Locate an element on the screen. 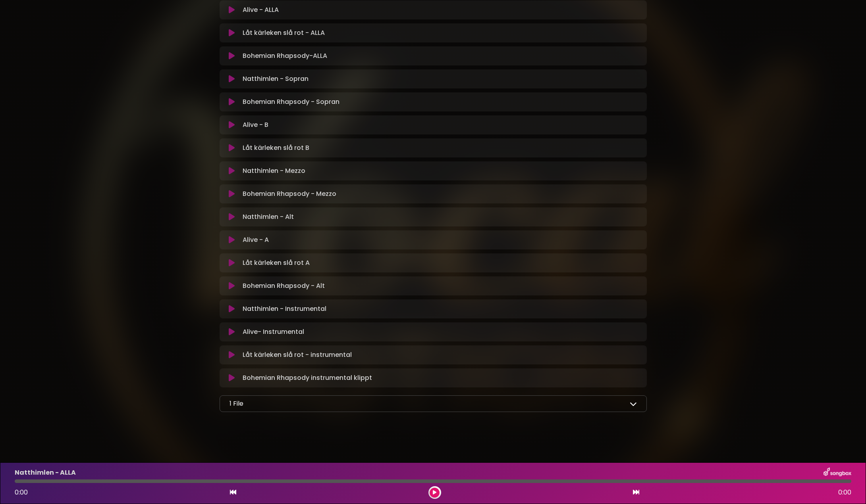 The width and height of the screenshot is (866, 504). p: Låt kärleken slå rot - instrumental is located at coordinates (297, 355).